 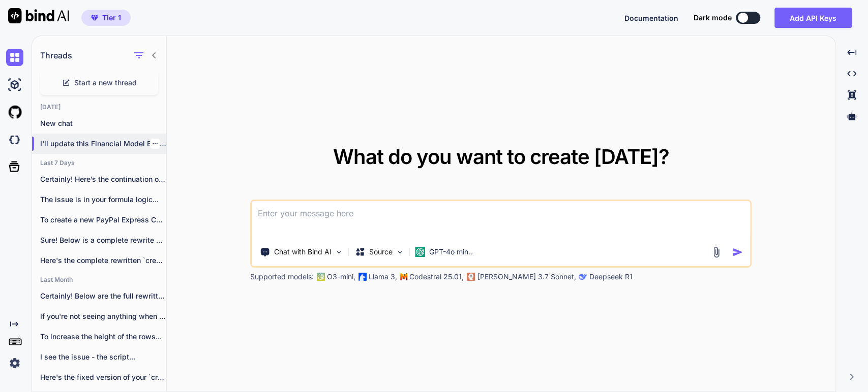 What do you see at coordinates (111, 17) in the screenshot?
I see `span: Tier 1` at bounding box center [111, 17].